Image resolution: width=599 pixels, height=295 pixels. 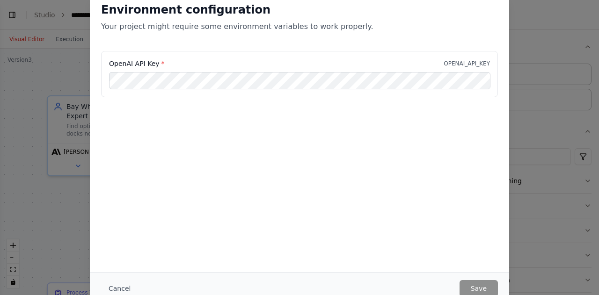 I want to click on p: Your project might require some environment variables to work properly., so click(x=299, y=27).